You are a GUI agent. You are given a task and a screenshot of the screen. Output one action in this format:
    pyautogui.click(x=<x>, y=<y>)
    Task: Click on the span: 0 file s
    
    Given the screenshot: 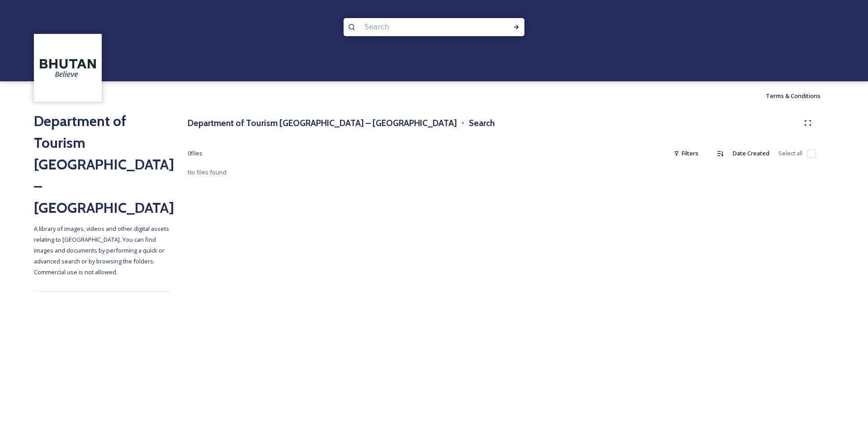 What is the action you would take?
    pyautogui.click(x=195, y=153)
    